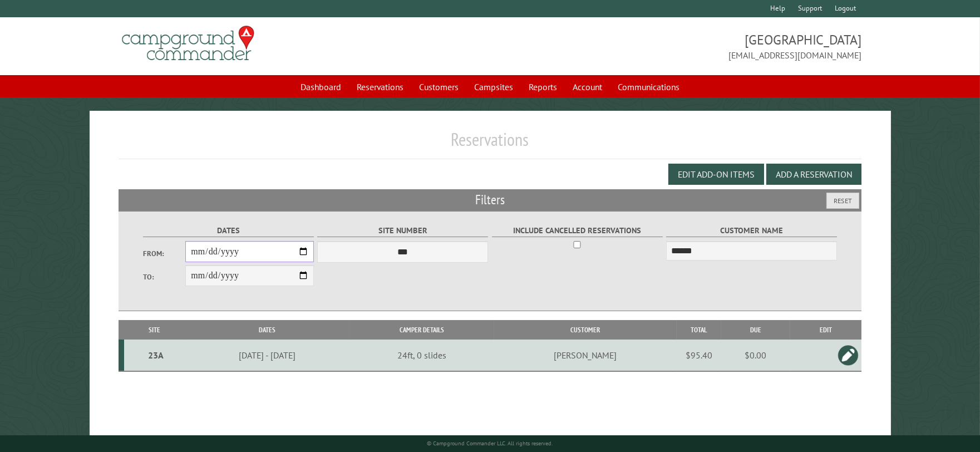 This screenshot has width=980, height=452. Describe the element at coordinates (699, 330) in the screenshot. I see `th: Total` at that location.